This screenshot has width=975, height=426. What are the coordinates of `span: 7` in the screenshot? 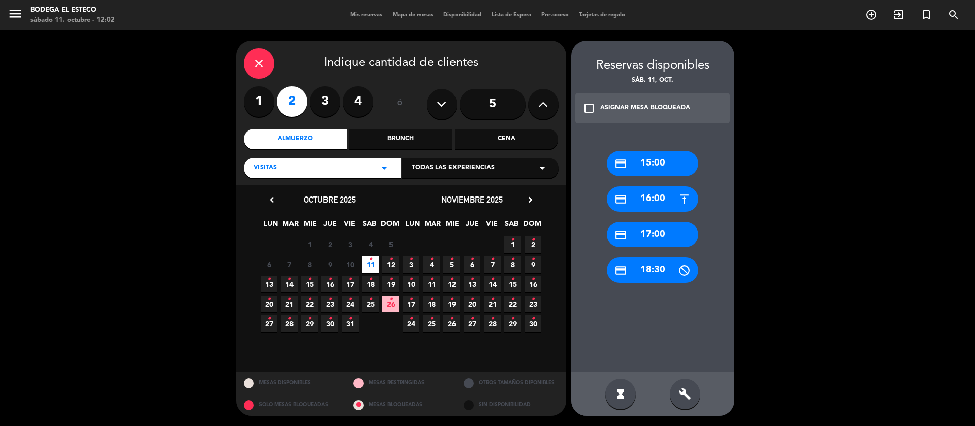 It's located at (289, 264).